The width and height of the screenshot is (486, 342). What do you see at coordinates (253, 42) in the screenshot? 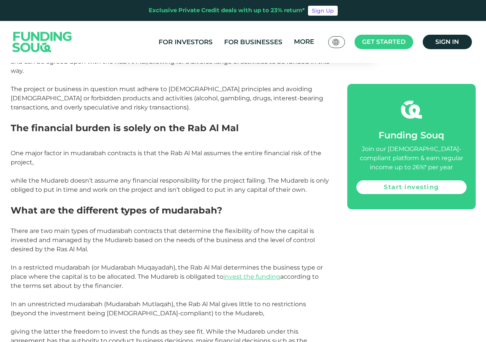
I see `a: For Businesses` at bounding box center [253, 42].